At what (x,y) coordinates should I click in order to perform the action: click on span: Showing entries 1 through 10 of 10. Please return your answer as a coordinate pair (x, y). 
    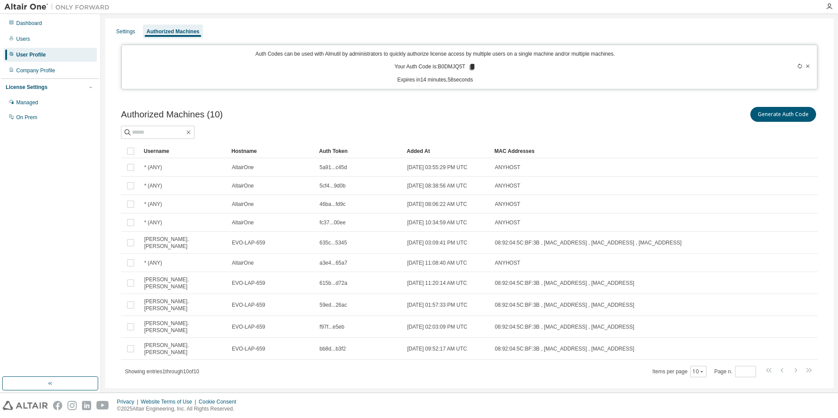
    Looking at the image, I should click on (162, 372).